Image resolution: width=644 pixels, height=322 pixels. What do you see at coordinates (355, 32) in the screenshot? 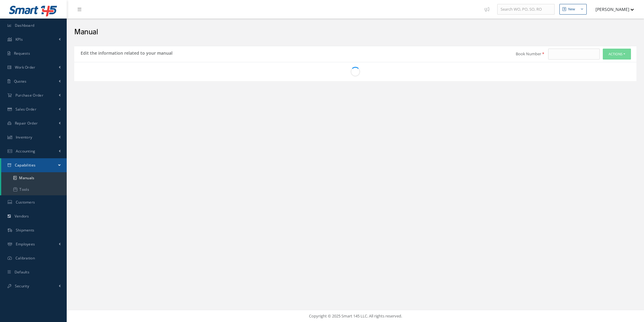
I see `h2: Manual` at bounding box center [355, 32].